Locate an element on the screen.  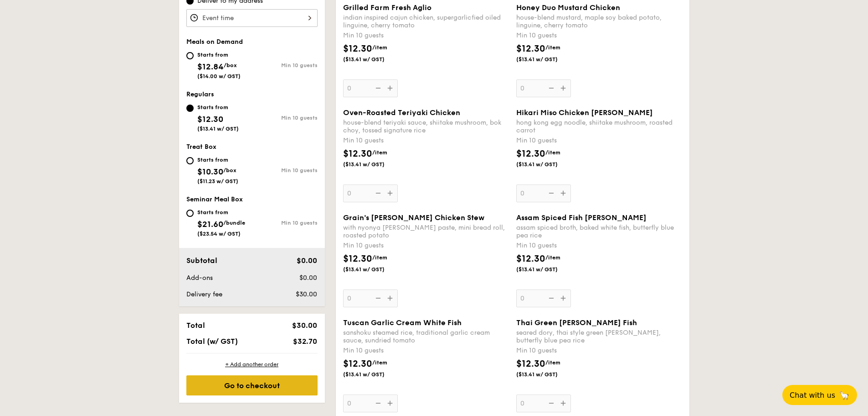
input: Starts from$12.84/box($14.00 w/ GST)Min 10 guests is located at coordinates (190, 56).